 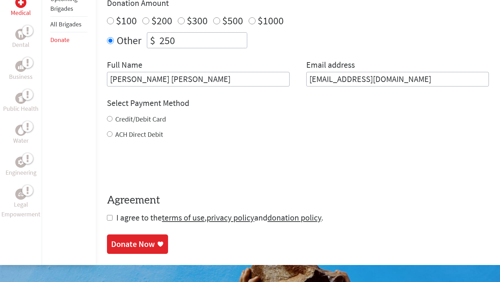 I want to click on p: Legal Empowerment, so click(x=21, y=209).